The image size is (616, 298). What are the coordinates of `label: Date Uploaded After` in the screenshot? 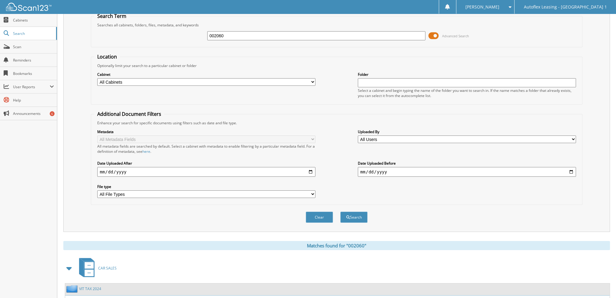 It's located at (206, 163).